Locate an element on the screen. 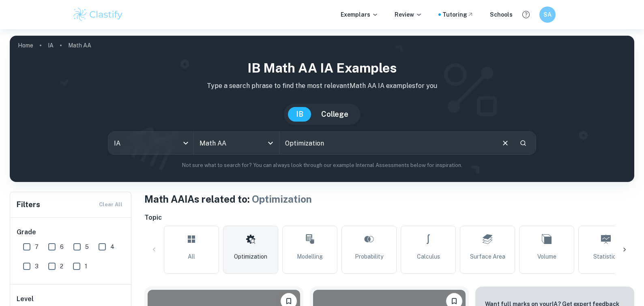  span: 3 is located at coordinates (36, 266).